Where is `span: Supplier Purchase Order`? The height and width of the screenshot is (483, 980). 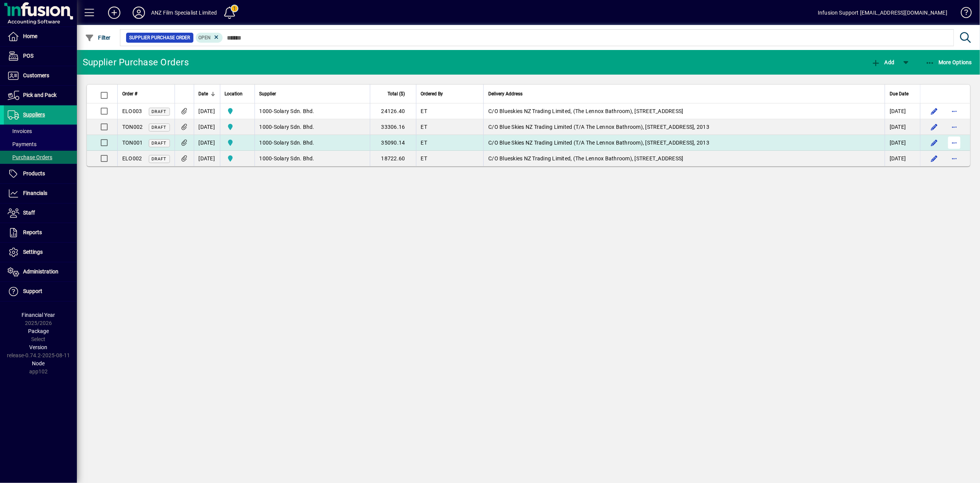
span: Supplier Purchase Order is located at coordinates (159, 38).